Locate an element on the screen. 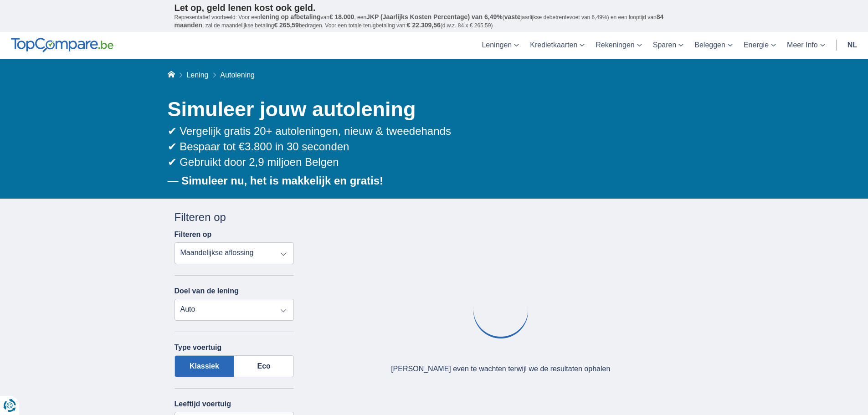 The width and height of the screenshot is (868, 415). span: lening op afbetaling is located at coordinates (290, 17).